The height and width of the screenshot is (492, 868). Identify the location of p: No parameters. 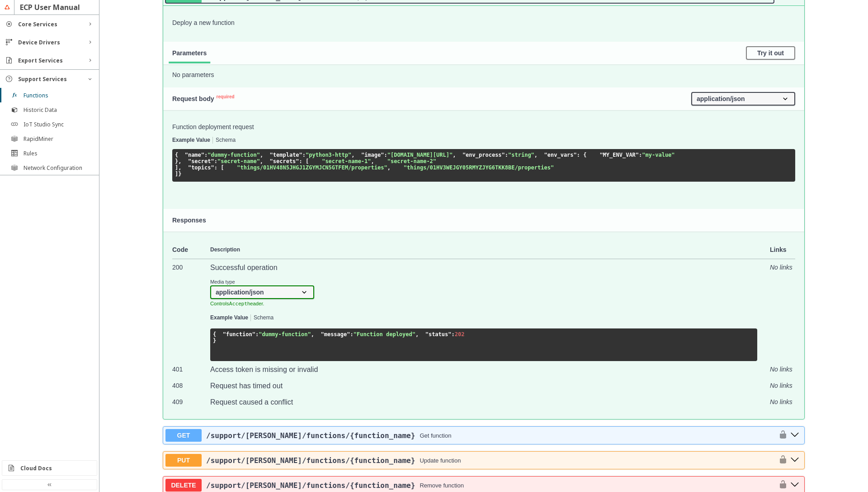
(484, 75).